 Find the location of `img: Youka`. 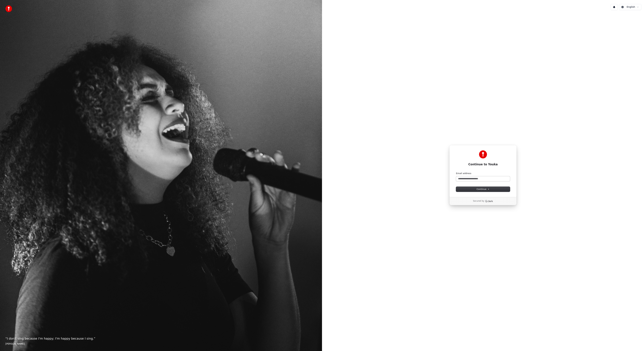

img: Youka is located at coordinates (483, 154).